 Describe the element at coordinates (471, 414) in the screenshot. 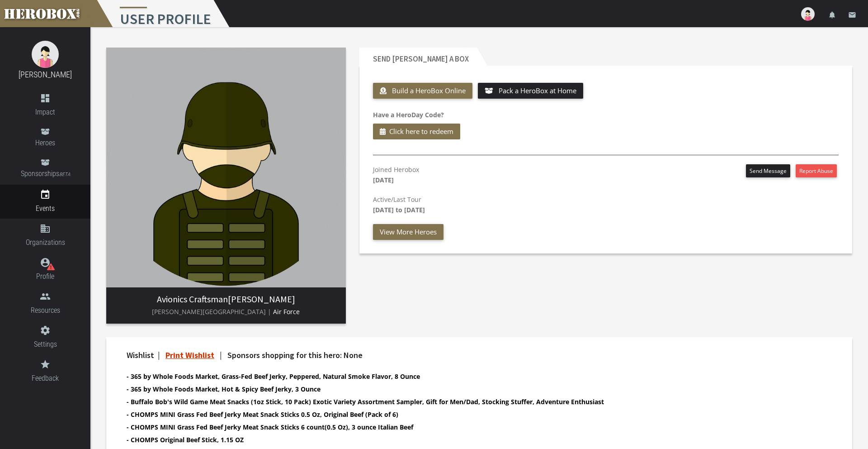

I see `li: CHOMPS MINI Grass Fed Beef Jerky Meat Snack Sticks 0.5 Oz, Original Beef (Pack of 6)` at that location.